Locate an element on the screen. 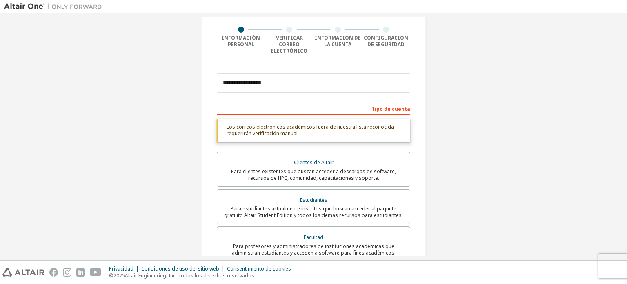  font: Facultad is located at coordinates (313, 237).